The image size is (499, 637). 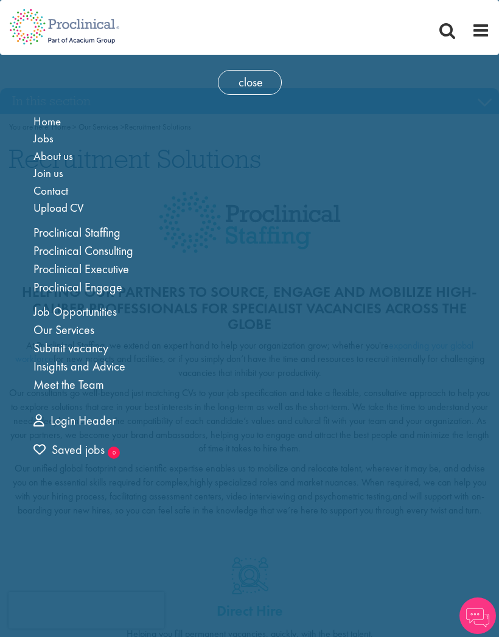 What do you see at coordinates (53, 156) in the screenshot?
I see `span: About us` at bounding box center [53, 156].